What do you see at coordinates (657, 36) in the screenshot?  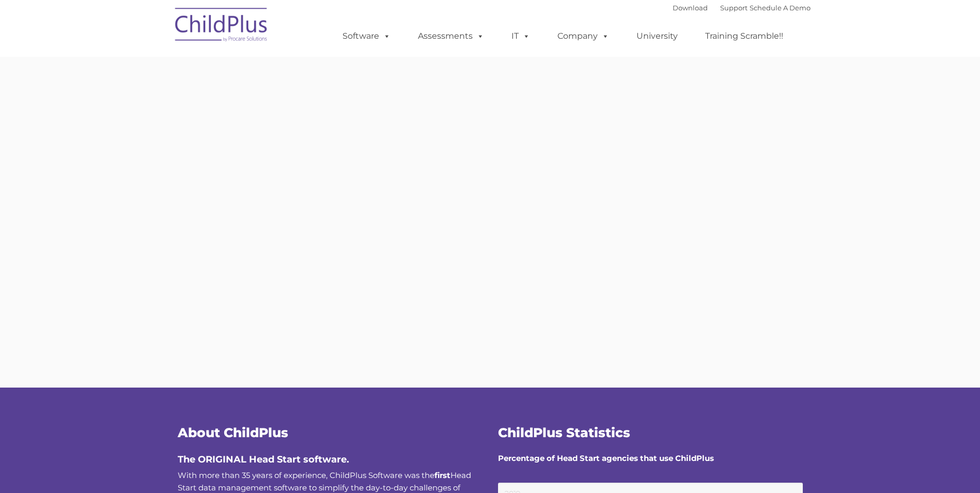 I see `a: University` at bounding box center [657, 36].